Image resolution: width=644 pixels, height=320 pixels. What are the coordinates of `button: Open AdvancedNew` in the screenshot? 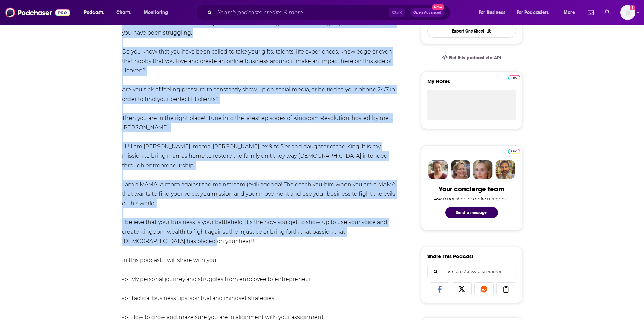 It's located at (428, 12).